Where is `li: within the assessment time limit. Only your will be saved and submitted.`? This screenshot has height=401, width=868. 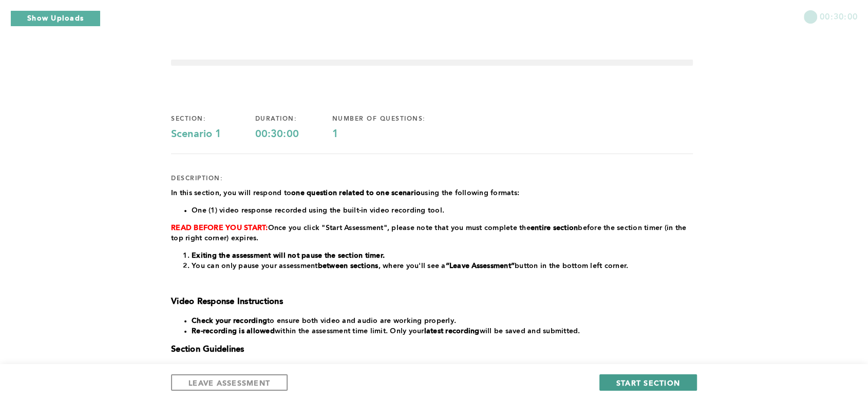 li: within the assessment time limit. Only your will be saved and submitted. is located at coordinates (442, 331).